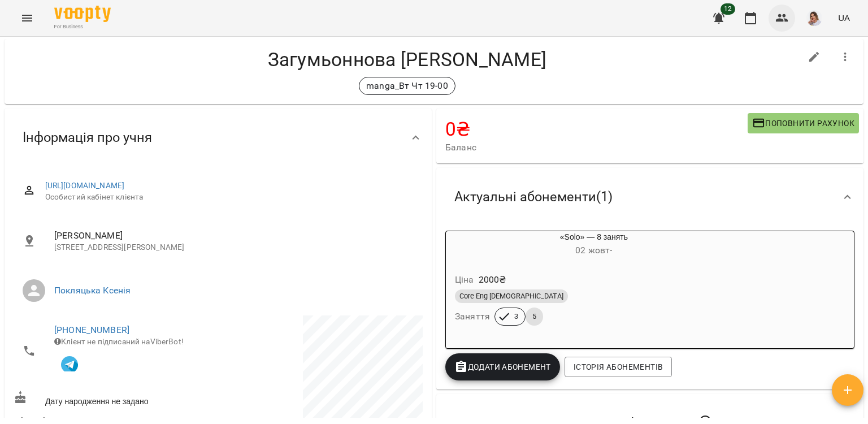 Image resolution: width=868 pixels, height=424 pixels. What do you see at coordinates (618, 367) in the screenshot?
I see `button: Історія абонементів` at bounding box center [618, 367].